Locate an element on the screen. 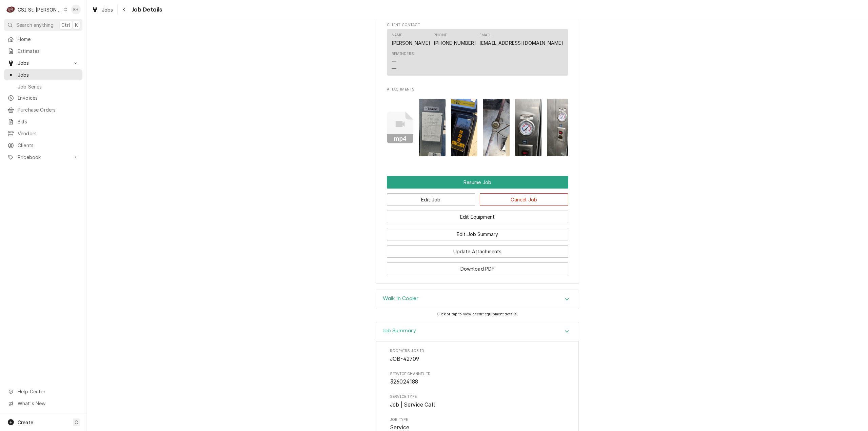  button: Download PDF is located at coordinates (478, 268).